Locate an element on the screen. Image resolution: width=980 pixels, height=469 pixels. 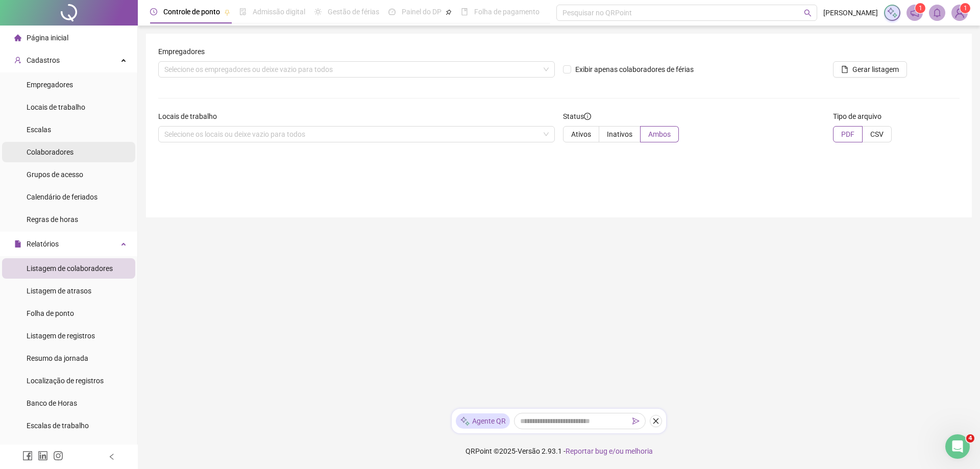
span: left is located at coordinates (112, 457).